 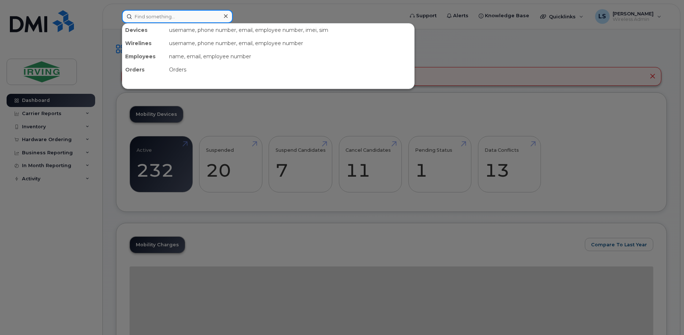 I want to click on div: username, phone number, email, employee number, so click(x=290, y=43).